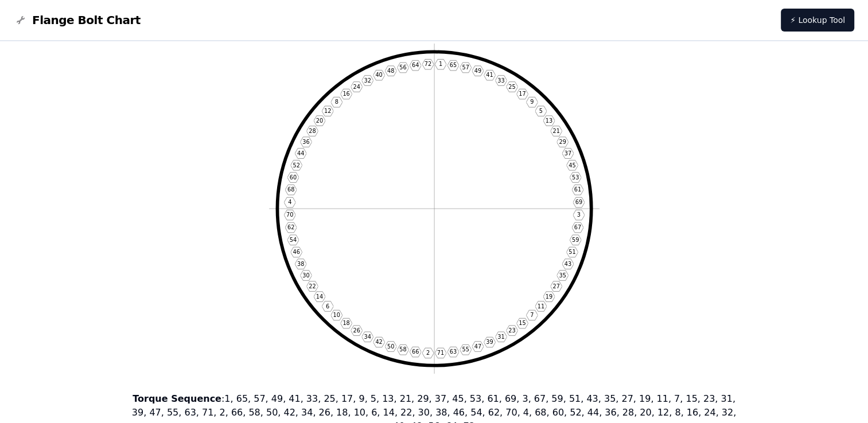  Describe the element at coordinates (477, 346) in the screenshot. I see `text: 47` at that location.